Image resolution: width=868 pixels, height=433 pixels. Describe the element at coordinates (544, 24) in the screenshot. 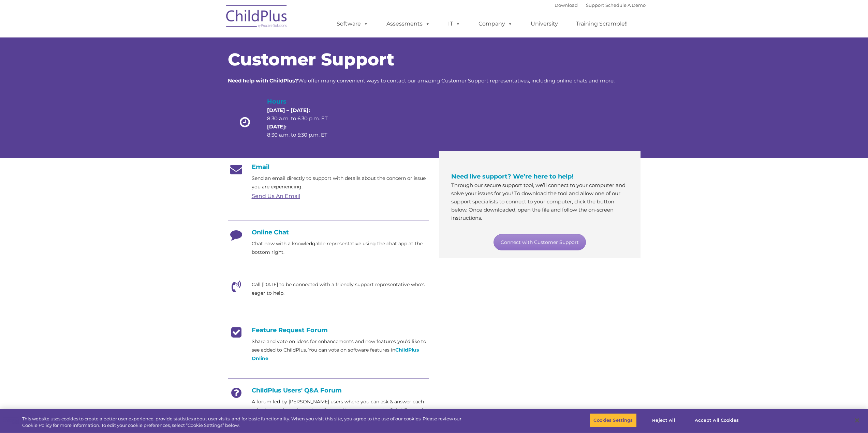

I see `a: University` at that location.